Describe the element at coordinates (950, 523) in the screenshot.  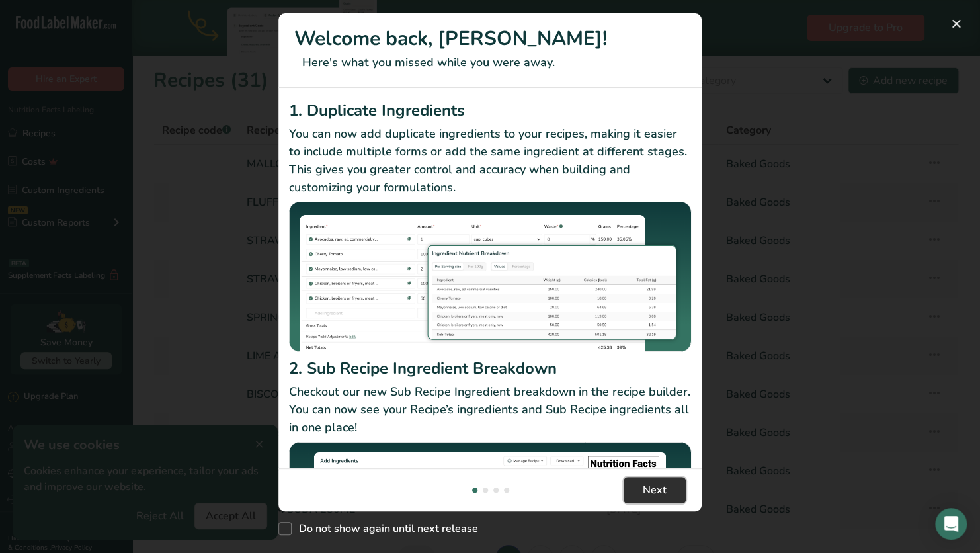
I see `div: Open Intercom Messenger` at that location.